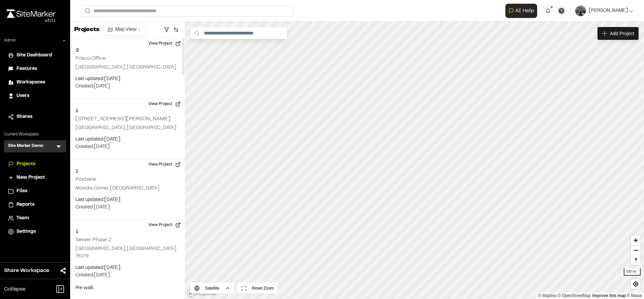 Image resolution: width=644 pixels, height=299 pixels. What do you see at coordinates (27, 270) in the screenshot?
I see `span: Share Workspace` at bounding box center [27, 270].